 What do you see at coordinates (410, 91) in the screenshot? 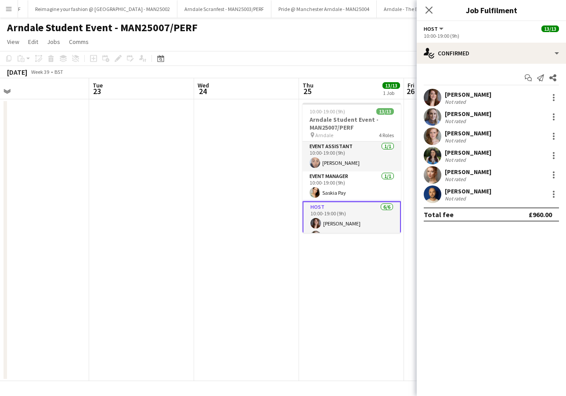
I see `span: 26` at bounding box center [410, 91].